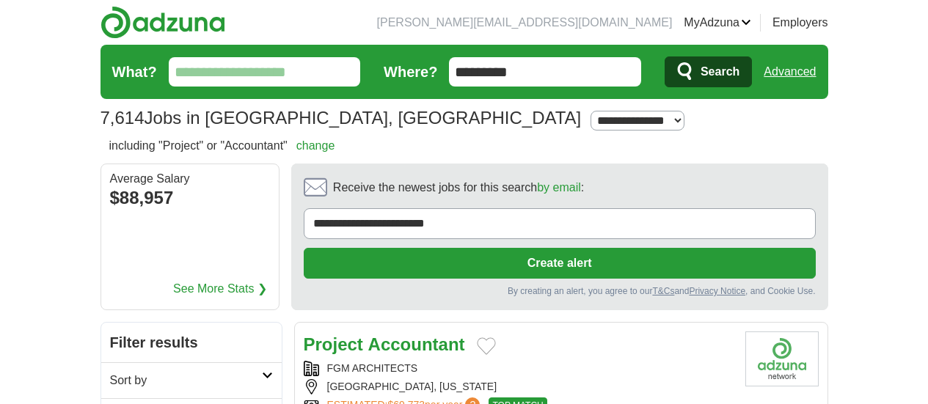 Image resolution: width=928 pixels, height=404 pixels. Describe the element at coordinates (190, 198) in the screenshot. I see `div: $88,957` at that location.